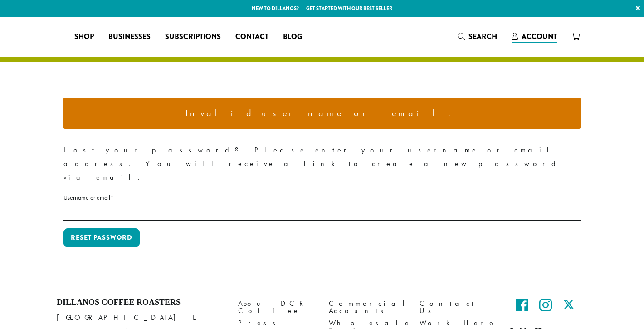 This screenshot has width=644, height=329. What do you see at coordinates (129, 37) in the screenshot?
I see `span: Businesses` at bounding box center [129, 37].